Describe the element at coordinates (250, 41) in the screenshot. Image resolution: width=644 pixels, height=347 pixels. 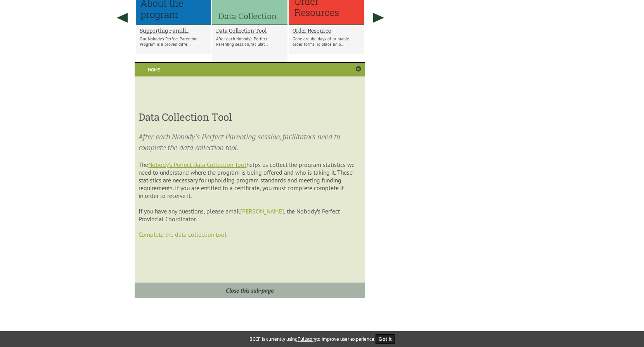
I see `p: After each Nobody’s Perfect Parenting session, facilitat...` at that location.